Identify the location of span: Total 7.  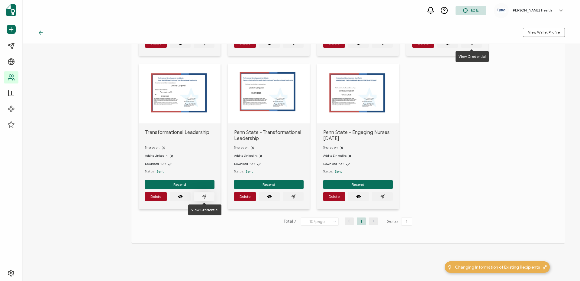
(290, 221).